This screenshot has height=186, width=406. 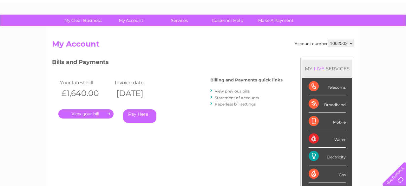 What do you see at coordinates (308, 7) in the screenshot?
I see `a: 0333 014 3131` at bounding box center [308, 7].